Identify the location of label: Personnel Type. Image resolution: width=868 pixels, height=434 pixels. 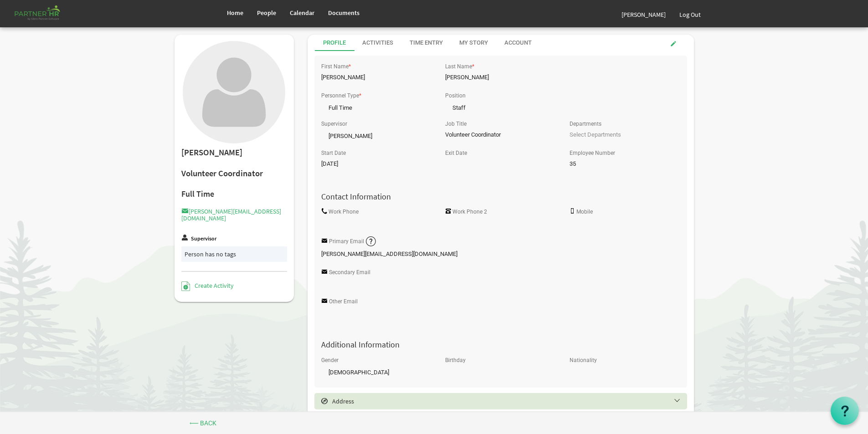
(340, 96).